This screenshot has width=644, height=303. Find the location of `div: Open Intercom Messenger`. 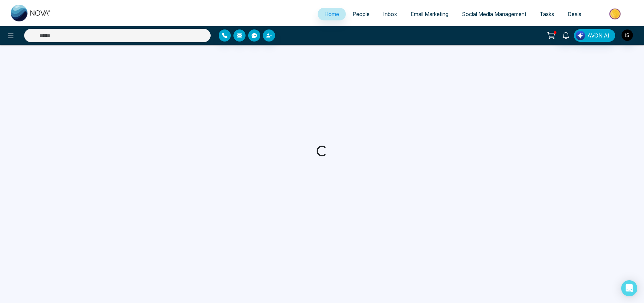

div: Open Intercom Messenger is located at coordinates (629, 288).